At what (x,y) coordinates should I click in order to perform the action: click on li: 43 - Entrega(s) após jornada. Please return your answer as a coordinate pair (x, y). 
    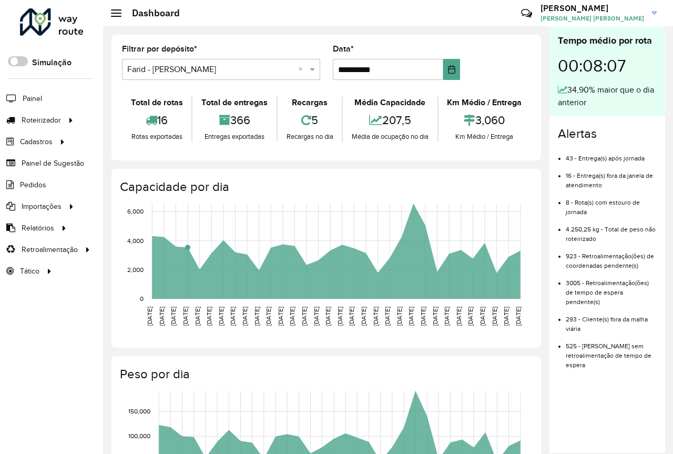
    Looking at the image, I should click on (611, 154).